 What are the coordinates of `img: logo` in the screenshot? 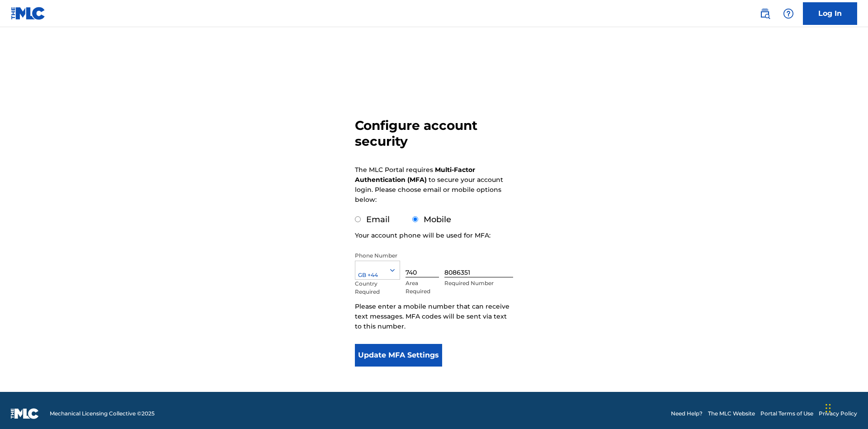 It's located at (25, 414).